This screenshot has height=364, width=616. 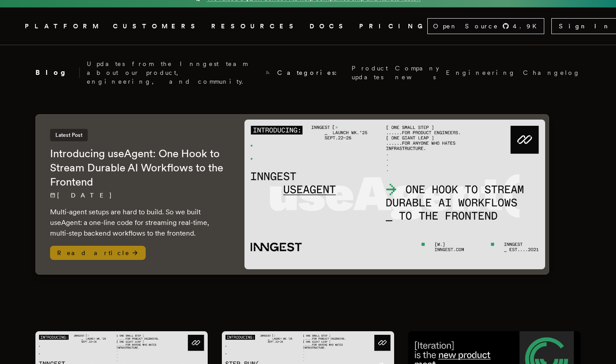 What do you see at coordinates (552, 73) in the screenshot?
I see `a: Changelog` at bounding box center [552, 73].